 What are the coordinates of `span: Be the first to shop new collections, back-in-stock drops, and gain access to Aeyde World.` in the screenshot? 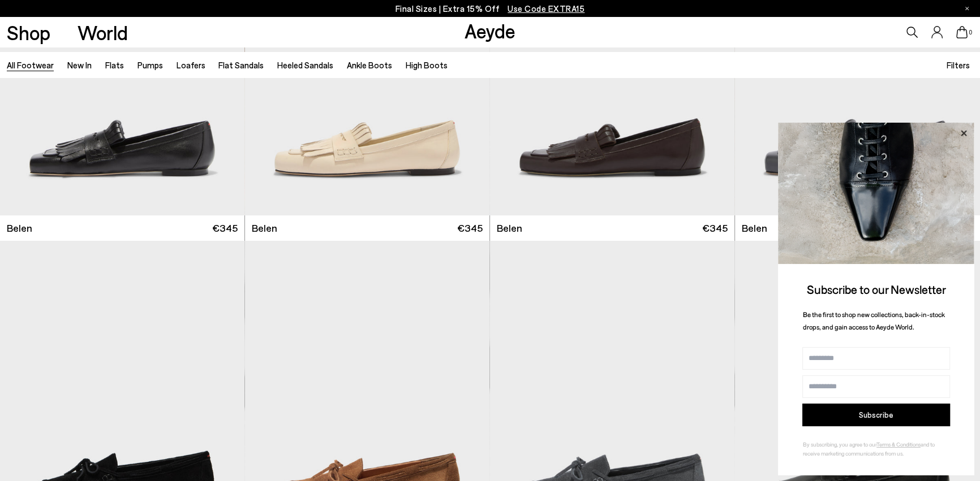 It's located at (873, 320).